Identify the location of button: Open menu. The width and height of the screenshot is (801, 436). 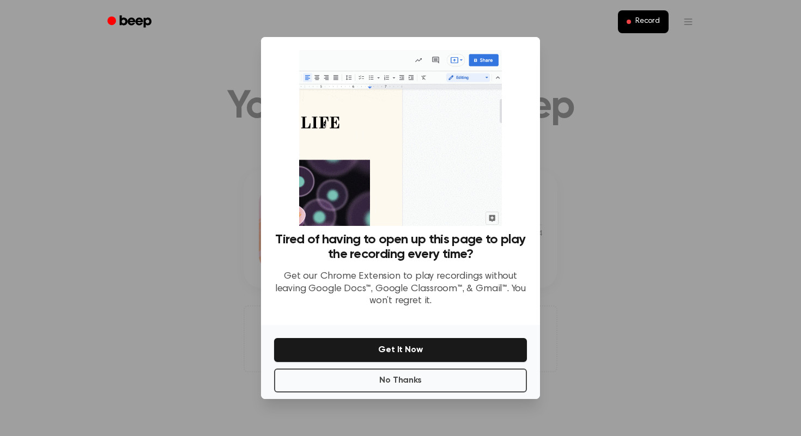
(688, 22).